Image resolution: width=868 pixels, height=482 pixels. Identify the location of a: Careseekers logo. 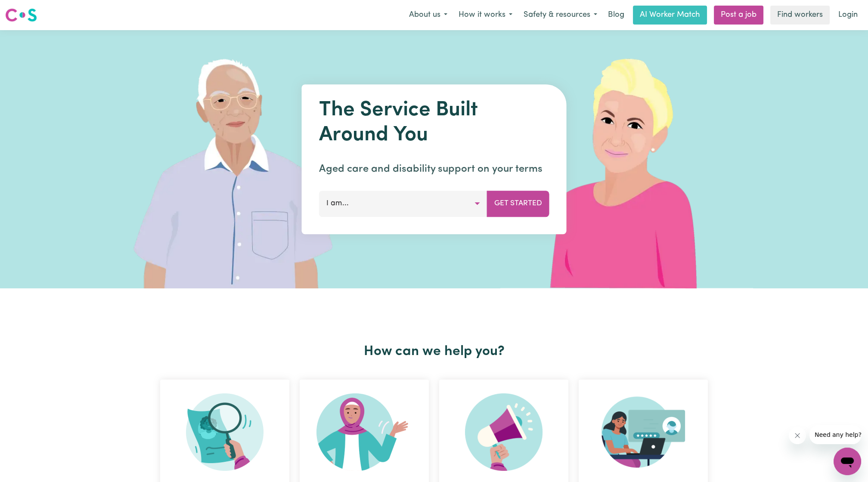
(21, 15).